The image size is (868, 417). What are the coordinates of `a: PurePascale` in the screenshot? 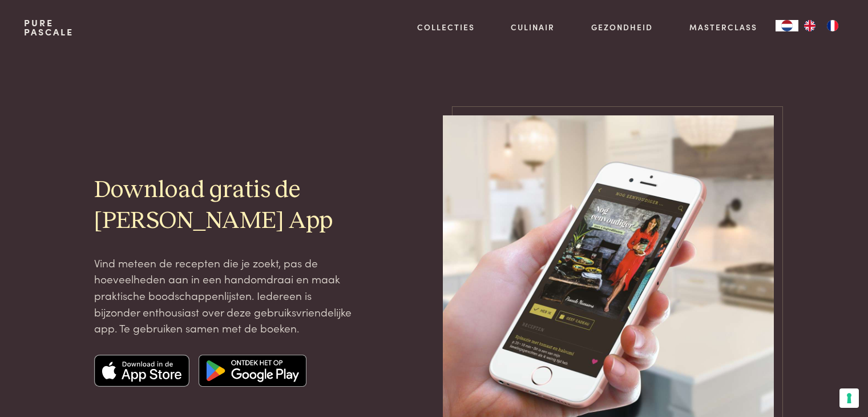 It's located at (49, 27).